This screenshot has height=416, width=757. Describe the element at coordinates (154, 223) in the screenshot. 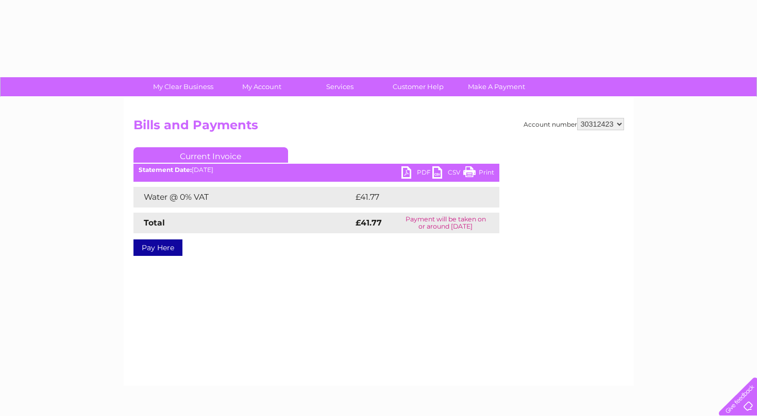

I see `strong: Total` at that location.